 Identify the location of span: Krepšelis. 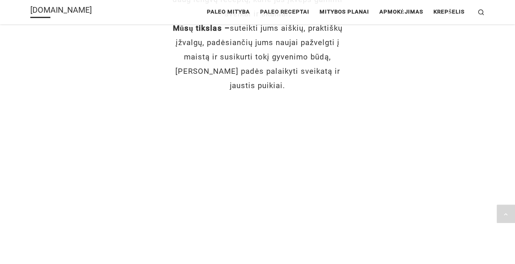
(448, 11).